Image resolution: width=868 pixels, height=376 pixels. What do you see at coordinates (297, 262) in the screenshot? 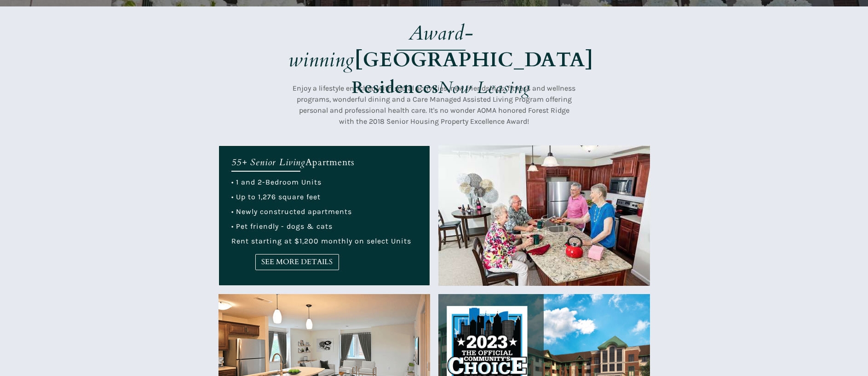
I see `span: SEE MORE DETAILS` at bounding box center [297, 262].